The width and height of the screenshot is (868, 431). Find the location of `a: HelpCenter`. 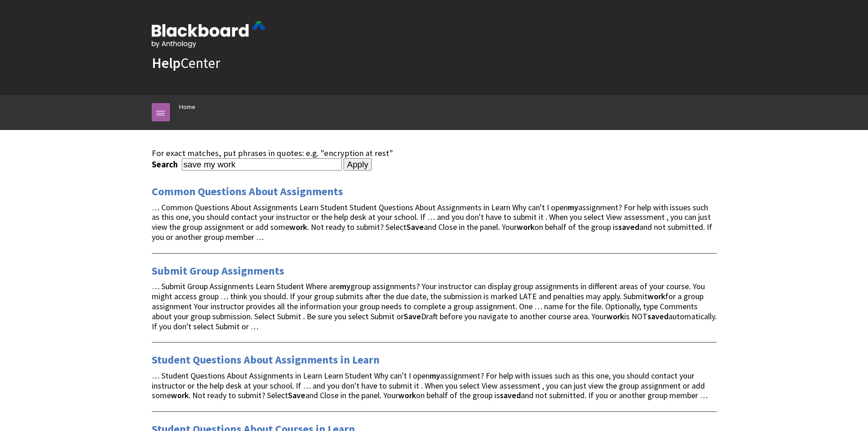

a: HelpCenter is located at coordinates (186, 63).